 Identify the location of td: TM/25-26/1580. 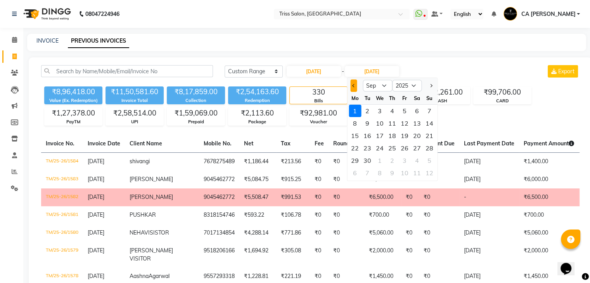
(62, 233).